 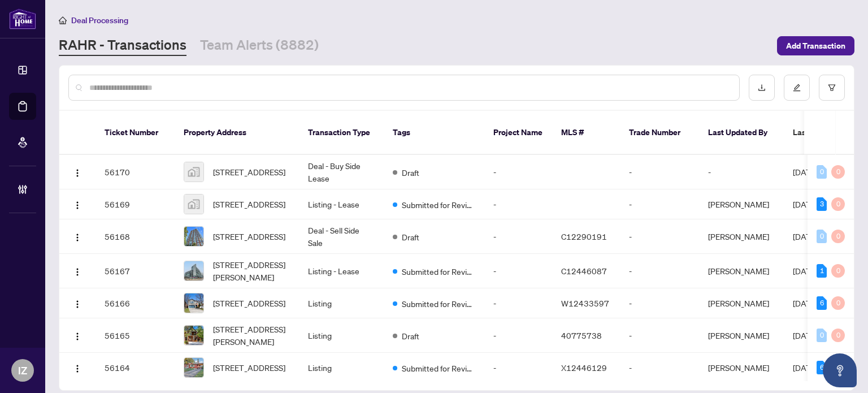 I want to click on span: edit, so click(x=797, y=87).